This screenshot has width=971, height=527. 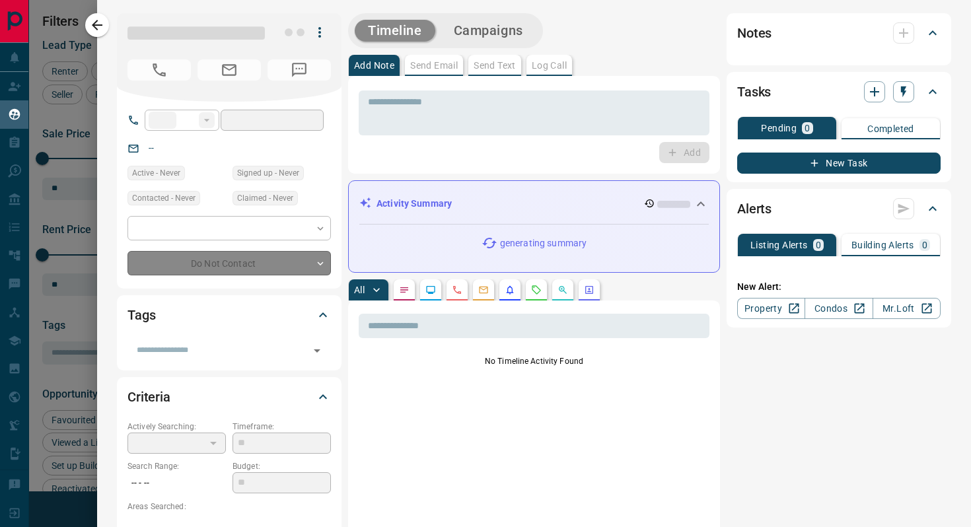 What do you see at coordinates (838, 308) in the screenshot?
I see `a: Condos` at bounding box center [838, 308].